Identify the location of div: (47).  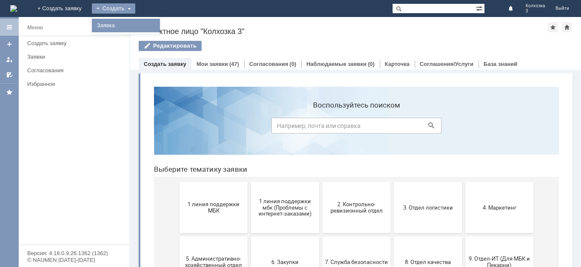
(234, 64).